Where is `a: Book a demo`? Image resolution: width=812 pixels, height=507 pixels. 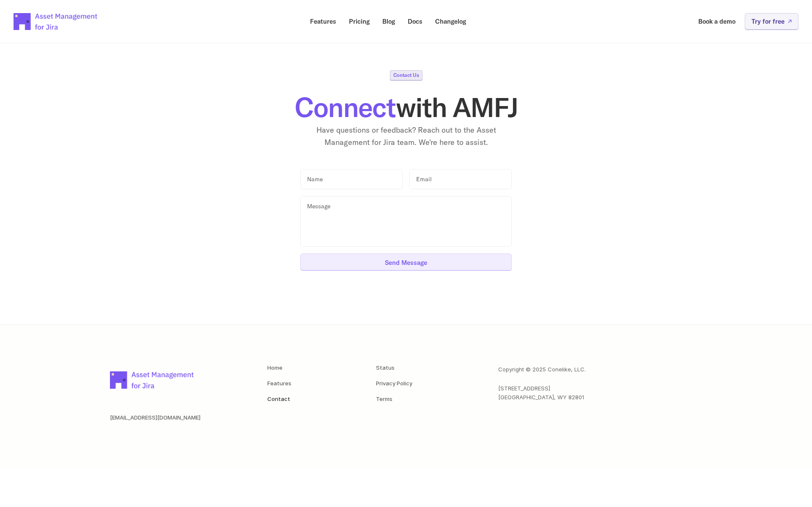 a: Book a demo is located at coordinates (717, 21).